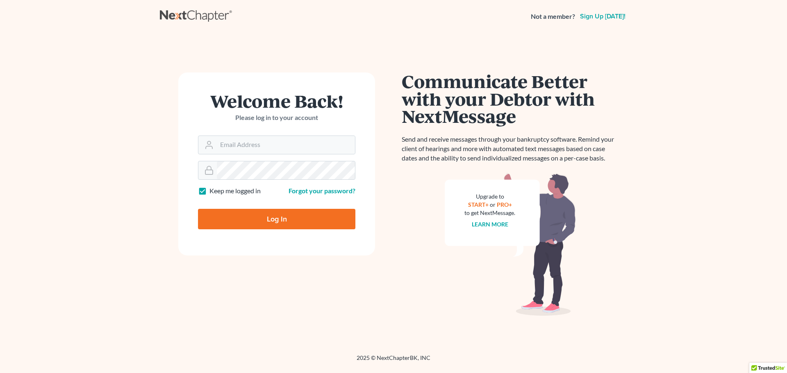 This screenshot has width=787, height=373. Describe the element at coordinates (510, 245) in the screenshot. I see `img: nextmessage_bg-59042aed3d76b12b5cd301f8e5b87938c9018125f34e5fa2b7a6b67550977c72.svg` at that location.